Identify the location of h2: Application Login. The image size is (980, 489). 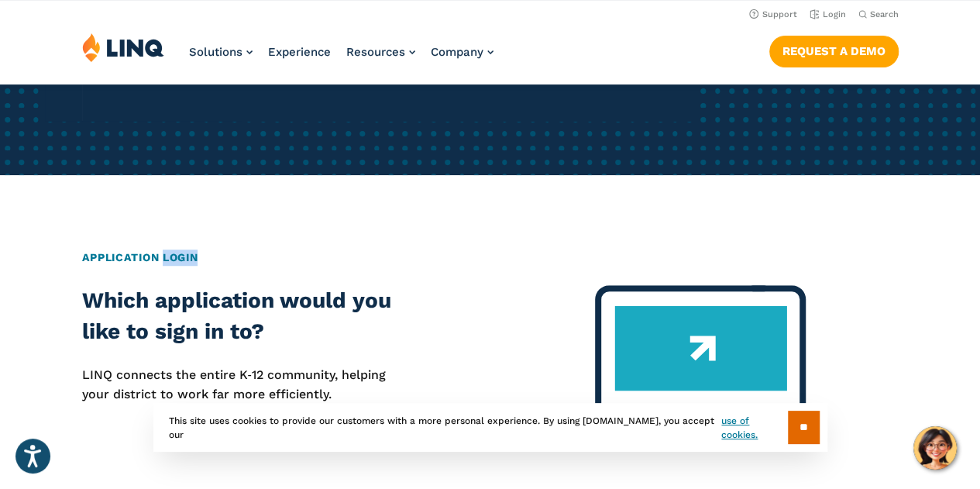
(490, 257).